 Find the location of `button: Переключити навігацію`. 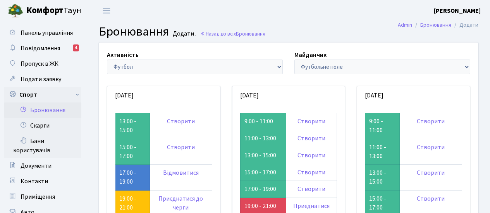

button: Переключити навігацію is located at coordinates (107, 10).